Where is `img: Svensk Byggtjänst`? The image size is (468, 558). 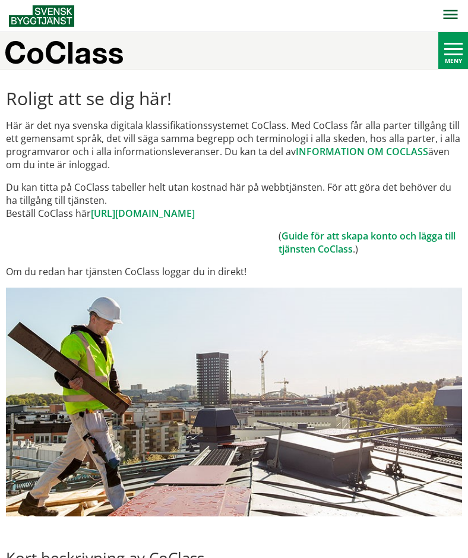
img: Svensk Byggtjänst is located at coordinates (42, 16).